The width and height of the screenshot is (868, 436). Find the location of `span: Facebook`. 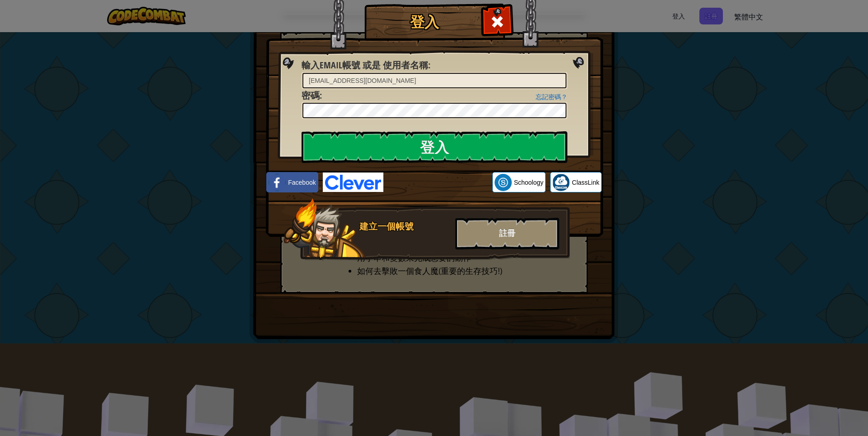

span: Facebook is located at coordinates (301, 182).